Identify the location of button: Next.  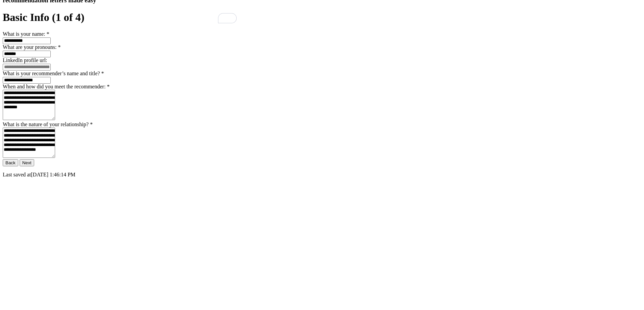
(27, 163).